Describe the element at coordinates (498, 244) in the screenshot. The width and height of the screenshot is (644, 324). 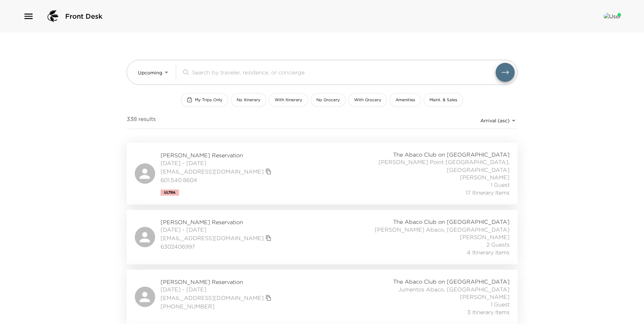
I see `span: 2 Guests` at that location.